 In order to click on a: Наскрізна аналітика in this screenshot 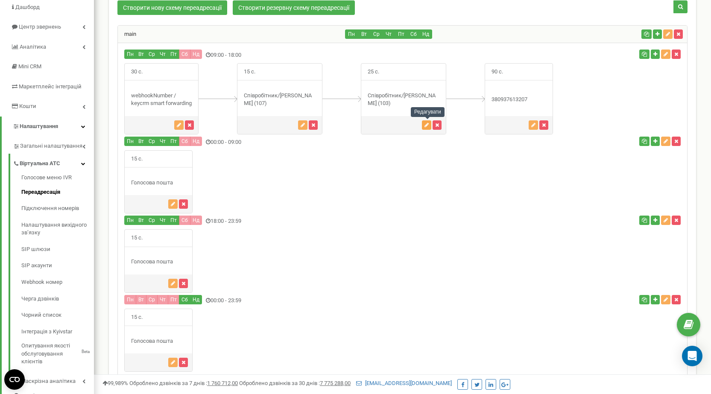, I will do `click(53, 380)`.